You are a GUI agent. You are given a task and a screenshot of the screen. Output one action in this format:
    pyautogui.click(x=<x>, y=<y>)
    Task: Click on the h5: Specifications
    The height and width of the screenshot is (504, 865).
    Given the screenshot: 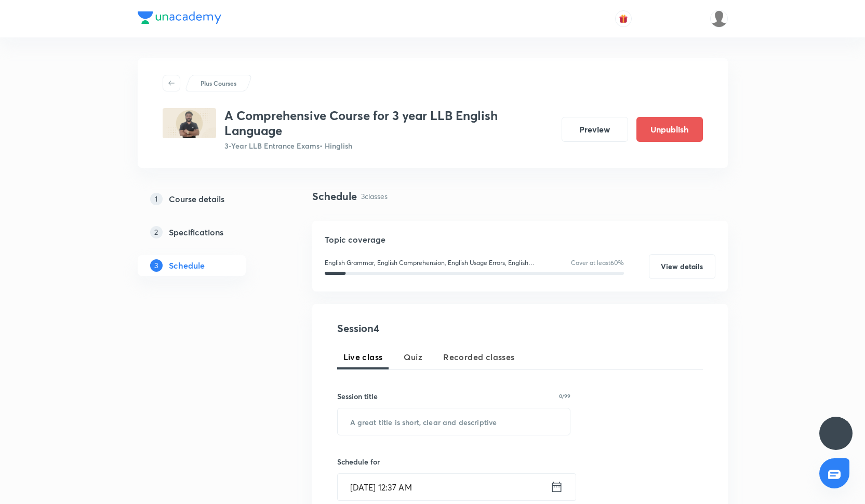 What is the action you would take?
    pyautogui.click(x=196, y=232)
    